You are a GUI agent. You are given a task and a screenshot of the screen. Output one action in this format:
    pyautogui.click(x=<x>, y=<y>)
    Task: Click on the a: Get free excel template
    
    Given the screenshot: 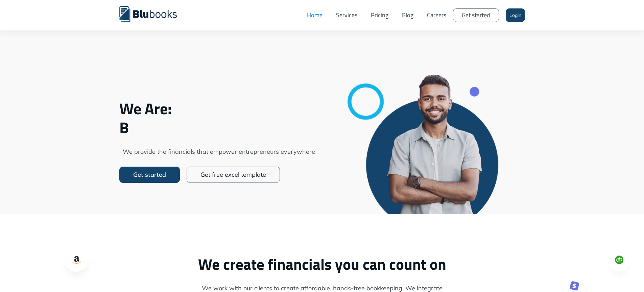 What is the action you would take?
    pyautogui.click(x=233, y=174)
    